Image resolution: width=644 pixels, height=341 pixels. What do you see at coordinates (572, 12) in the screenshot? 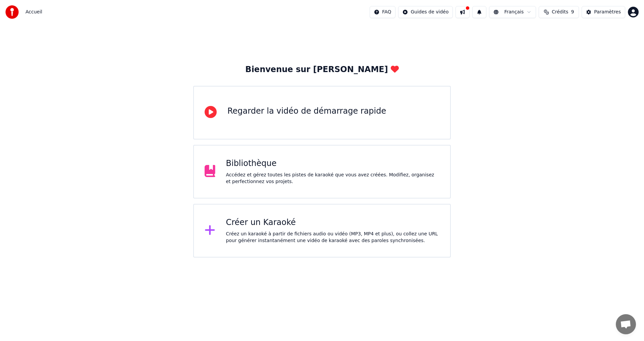
I see `span: 9` at bounding box center [572, 12].